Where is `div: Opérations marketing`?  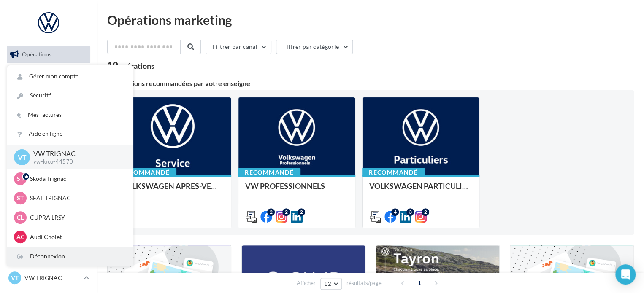
div: Opérations marketing is located at coordinates (371, 20).